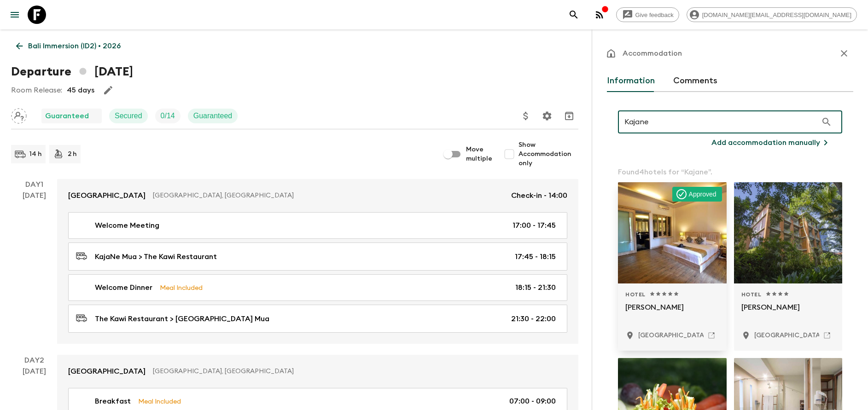  Describe the element at coordinates (703, 194) in the screenshot. I see `p: Approved` at that location.